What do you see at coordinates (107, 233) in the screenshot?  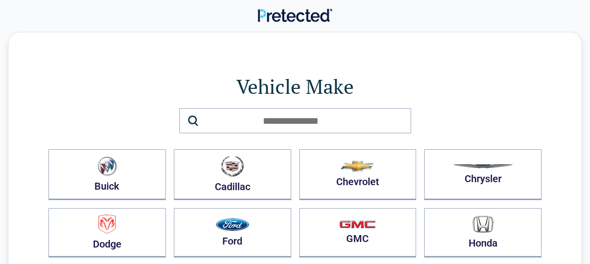 I see `button: Dodge` at bounding box center [107, 233].